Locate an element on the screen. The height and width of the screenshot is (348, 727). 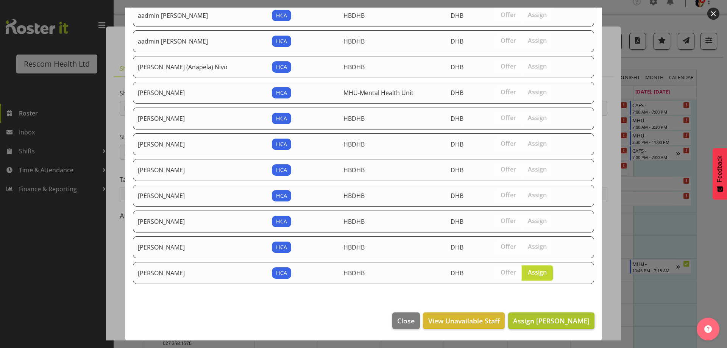
img: help-xxl-2.png is located at coordinates (708, 329).